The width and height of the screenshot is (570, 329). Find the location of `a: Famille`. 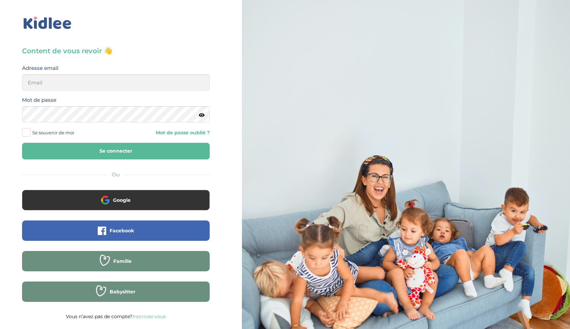

a: Famille is located at coordinates (116, 266).